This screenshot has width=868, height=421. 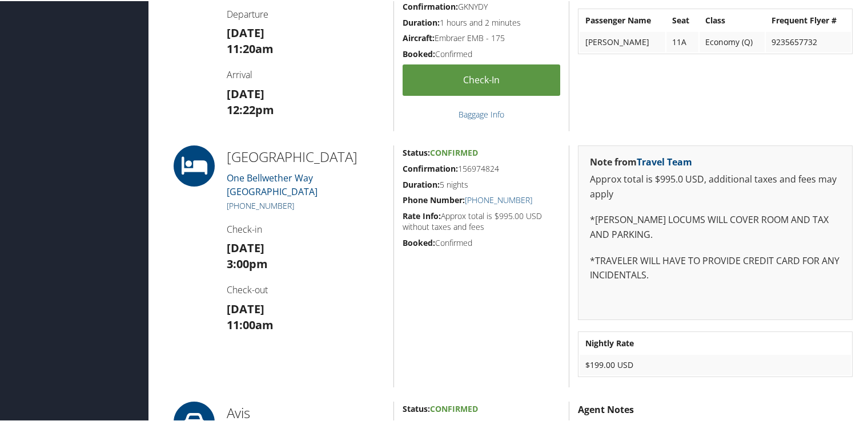 What do you see at coordinates (418, 36) in the screenshot?
I see `strong: Aircraft:` at bounding box center [418, 36].